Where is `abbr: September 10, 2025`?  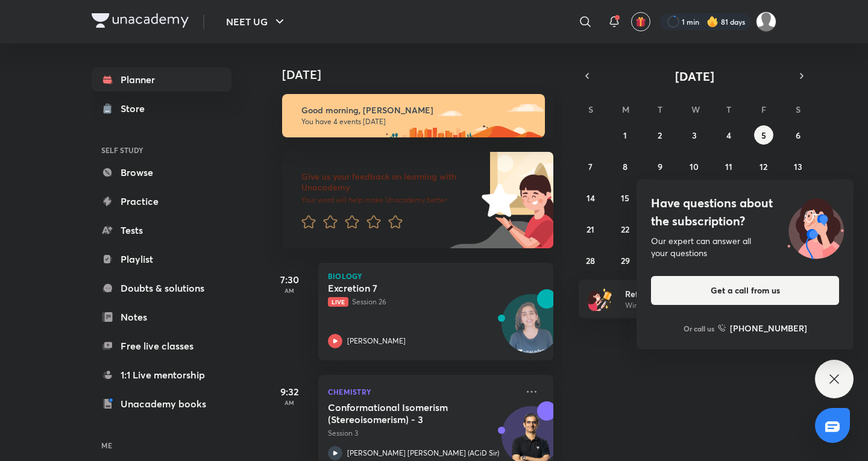
abbr: September 10, 2025 is located at coordinates (693, 166).